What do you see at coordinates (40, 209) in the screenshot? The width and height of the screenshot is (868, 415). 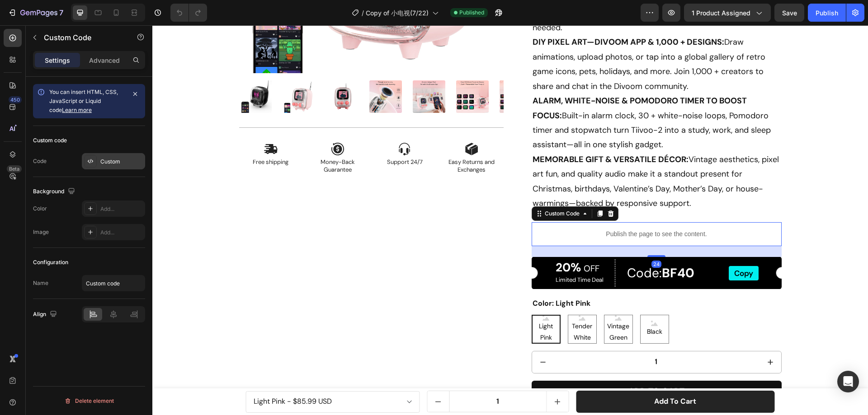 I see `div: Color` at bounding box center [40, 209].